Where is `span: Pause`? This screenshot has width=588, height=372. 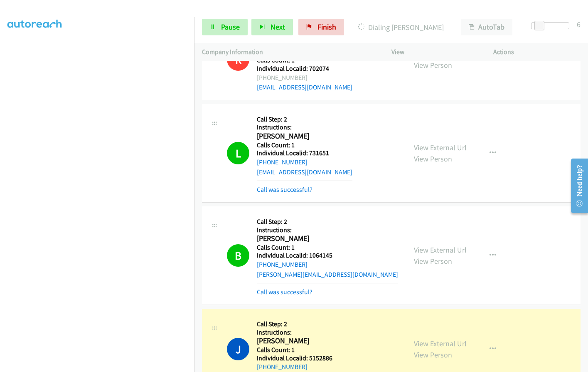 span: Pause is located at coordinates (230, 27).